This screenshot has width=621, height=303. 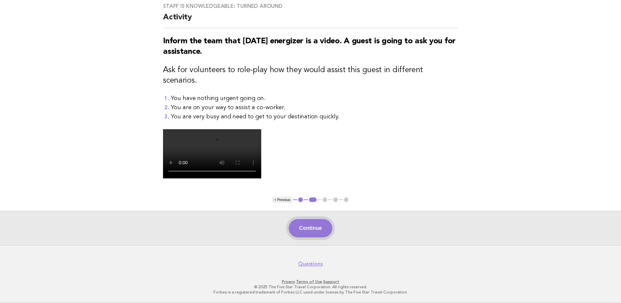 What do you see at coordinates (311, 287) in the screenshot?
I see `p: © 2025 The Five Star Travel Corporation. All rights reserved.` at bounding box center [311, 287].